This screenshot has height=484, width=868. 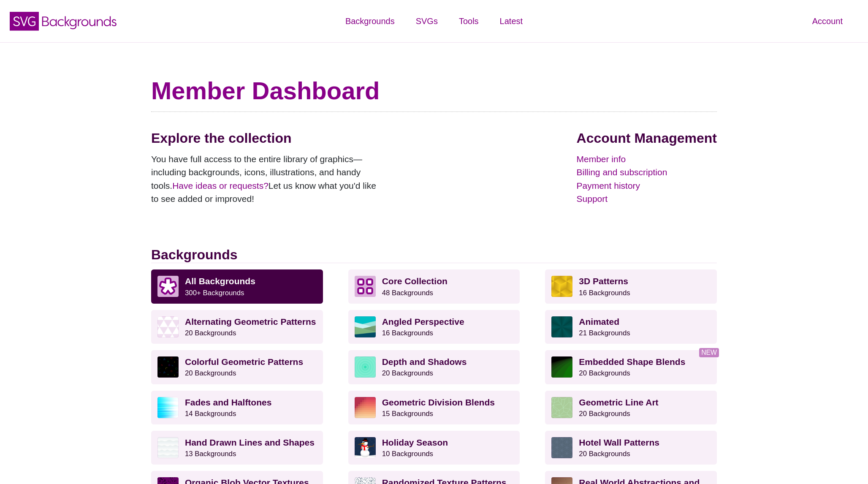 I want to click on strong: 3D Patterns, so click(x=603, y=281).